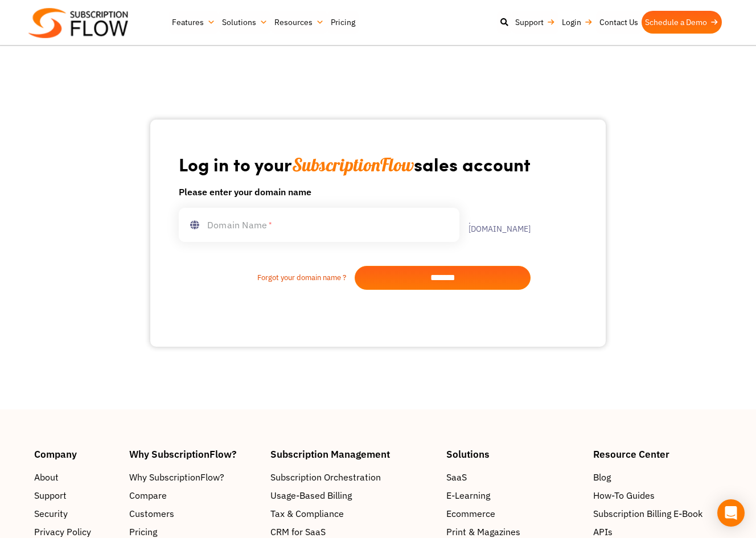 The width and height of the screenshot is (756, 538). What do you see at coordinates (311, 496) in the screenshot?
I see `span: Usage-Based Billing` at bounding box center [311, 496].